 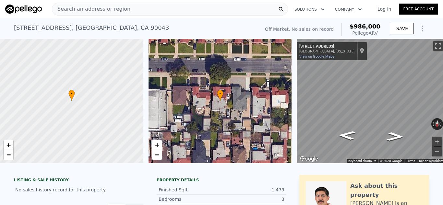 I want to click on div: Off Market. No sales on record, so click(x=299, y=29).